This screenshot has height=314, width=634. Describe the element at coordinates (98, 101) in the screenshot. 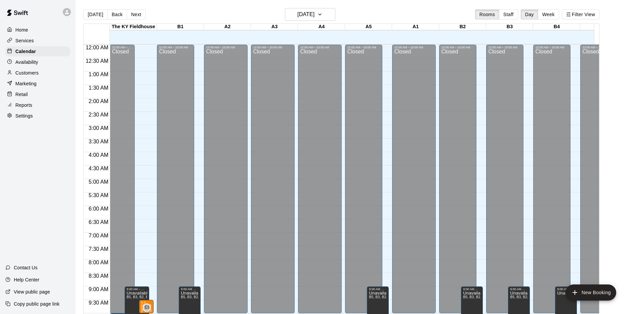

I see `span: 2:00 AM` at that location.